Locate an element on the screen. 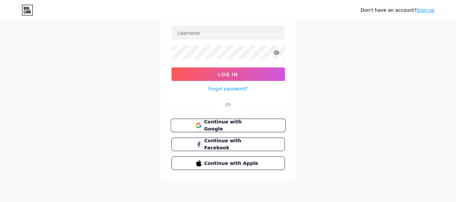 Image resolution: width=456 pixels, height=202 pixels. a: Continue with Apple is located at coordinates (228, 163).